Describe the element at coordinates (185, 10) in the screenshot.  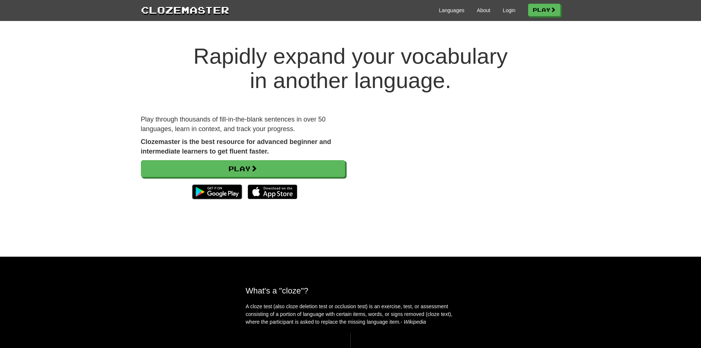
I see `a: Clozemaster` at that location.